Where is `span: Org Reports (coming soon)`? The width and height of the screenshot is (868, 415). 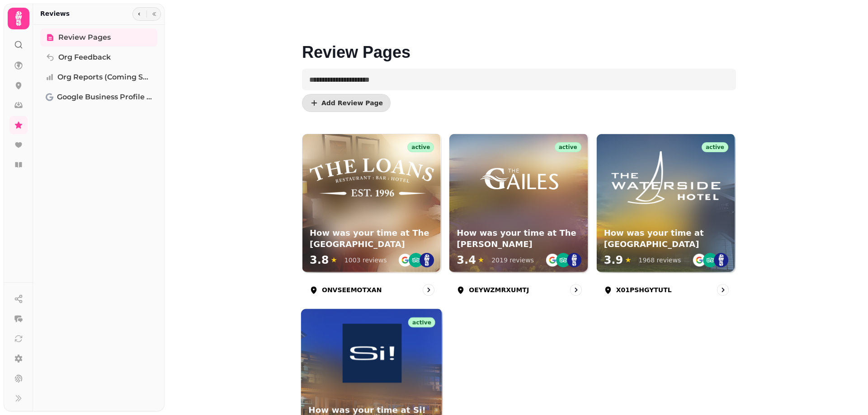 span: Org Reports (coming soon) is located at coordinates (105, 78).